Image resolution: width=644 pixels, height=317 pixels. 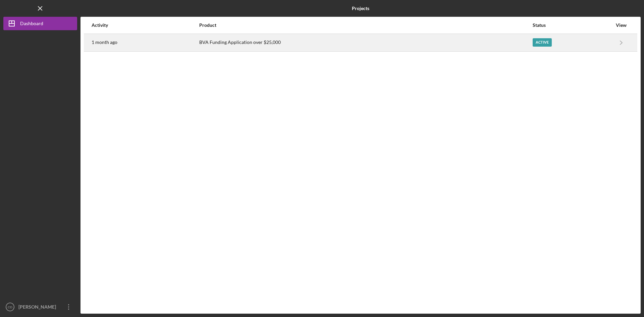 What do you see at coordinates (366, 25) in the screenshot?
I see `div: Product` at bounding box center [366, 25].